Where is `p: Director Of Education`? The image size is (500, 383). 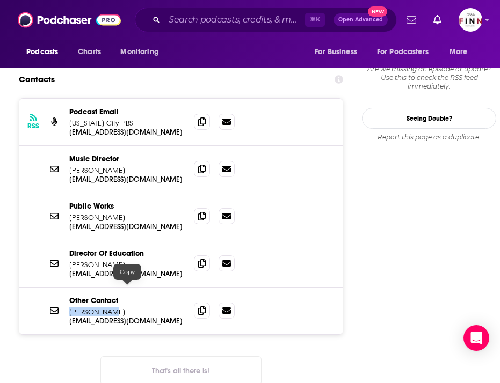 p: Director Of Education is located at coordinates (127, 253).